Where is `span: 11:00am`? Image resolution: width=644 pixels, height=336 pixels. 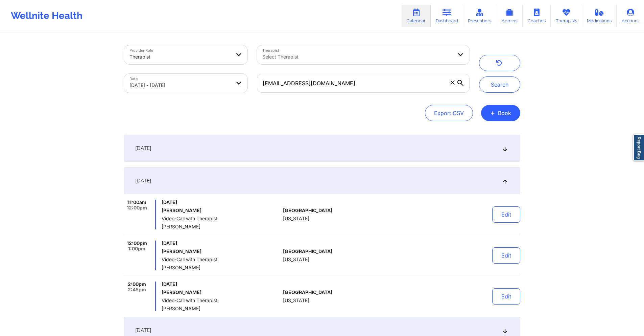
span: 11:00am is located at coordinates (137, 202).